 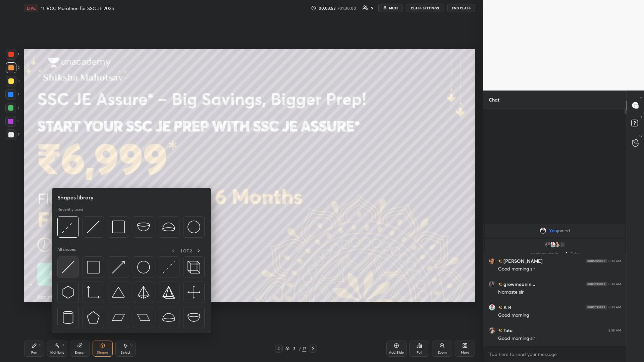 What do you see at coordinates (390, 8) in the screenshot?
I see `button: mute` at bounding box center [390, 8].